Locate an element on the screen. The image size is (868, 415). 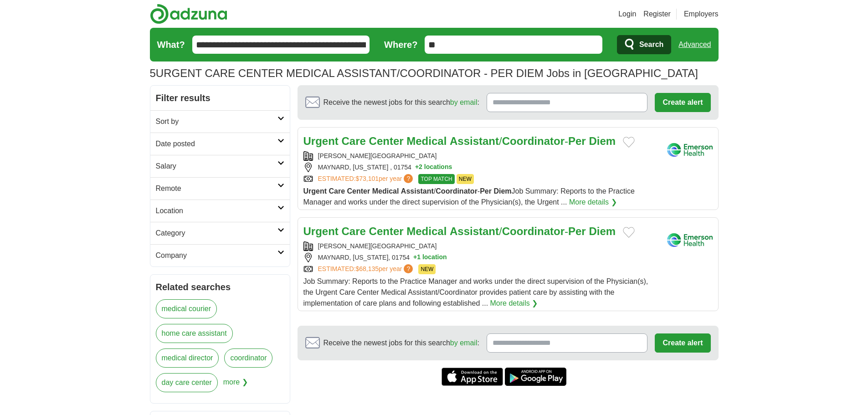
label: What? is located at coordinates (171, 44).